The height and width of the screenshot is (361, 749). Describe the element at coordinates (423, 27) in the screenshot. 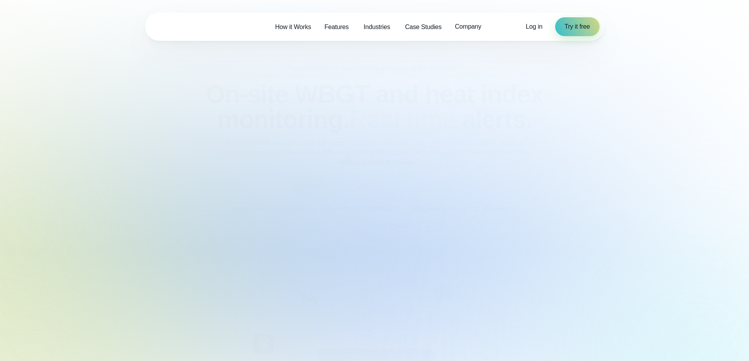

I see `span: Case Studies` at that location.